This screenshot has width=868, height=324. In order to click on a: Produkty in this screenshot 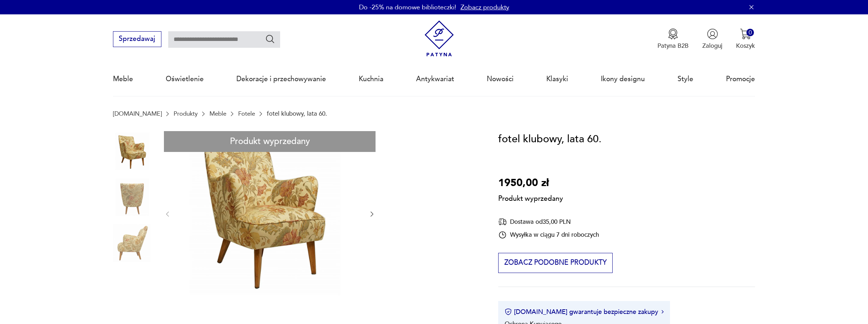, I will do `click(186, 113)`.